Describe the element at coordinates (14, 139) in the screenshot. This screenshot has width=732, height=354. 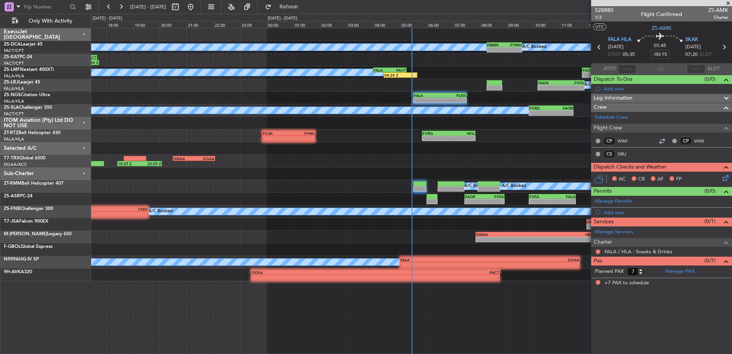
I see `a: FALA/HLA` at that location.